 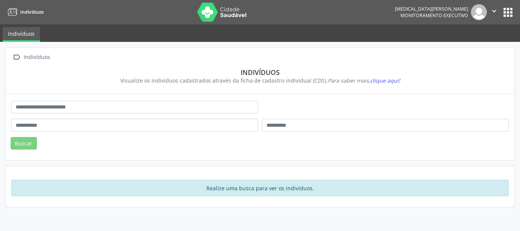 What do you see at coordinates (508, 12) in the screenshot?
I see `button: apps` at bounding box center [508, 12].